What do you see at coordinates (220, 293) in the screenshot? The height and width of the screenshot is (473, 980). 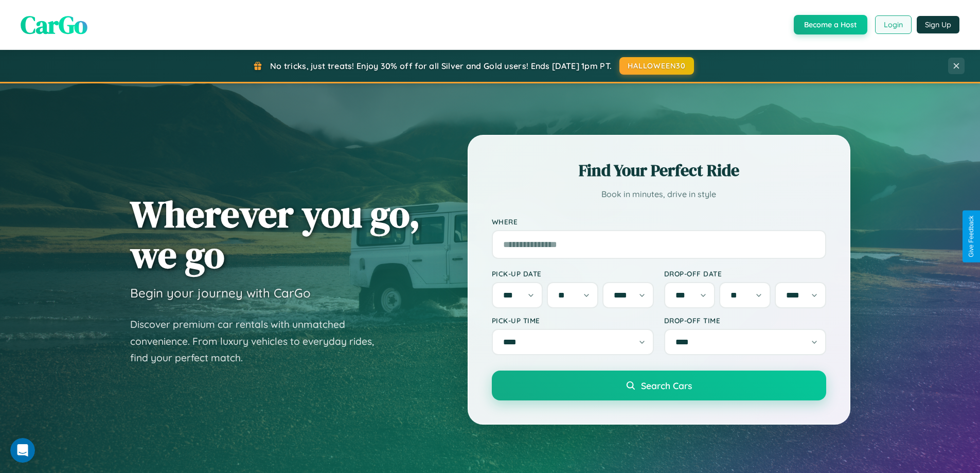 I see `h3: Begin your journey with CarGo` at bounding box center [220, 293].